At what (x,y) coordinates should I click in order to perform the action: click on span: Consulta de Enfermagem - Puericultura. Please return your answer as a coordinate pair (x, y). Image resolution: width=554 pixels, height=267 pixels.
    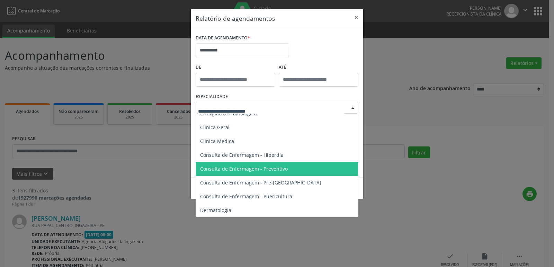
    Looking at the image, I should click on (246, 197).